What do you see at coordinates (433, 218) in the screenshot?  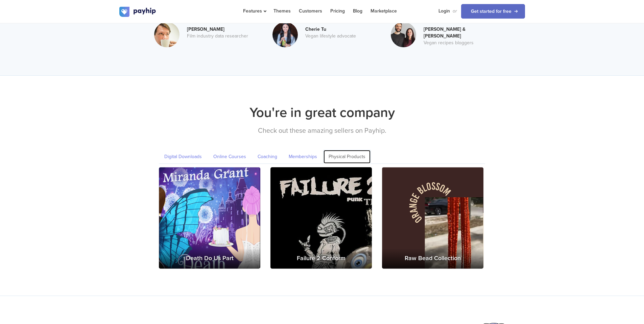 I see `a: Raw Bead Collection Raw Bead Collection` at bounding box center [433, 218].